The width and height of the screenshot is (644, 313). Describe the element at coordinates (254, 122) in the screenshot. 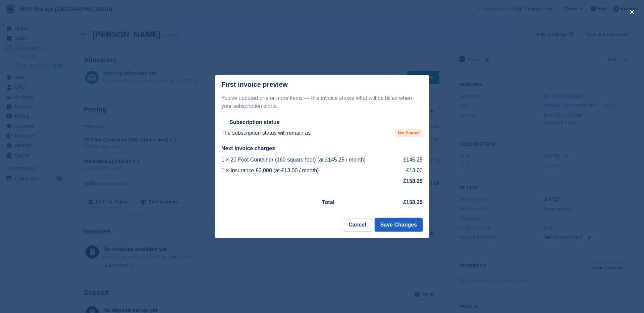

I see `h2: Subscription status` at that location.